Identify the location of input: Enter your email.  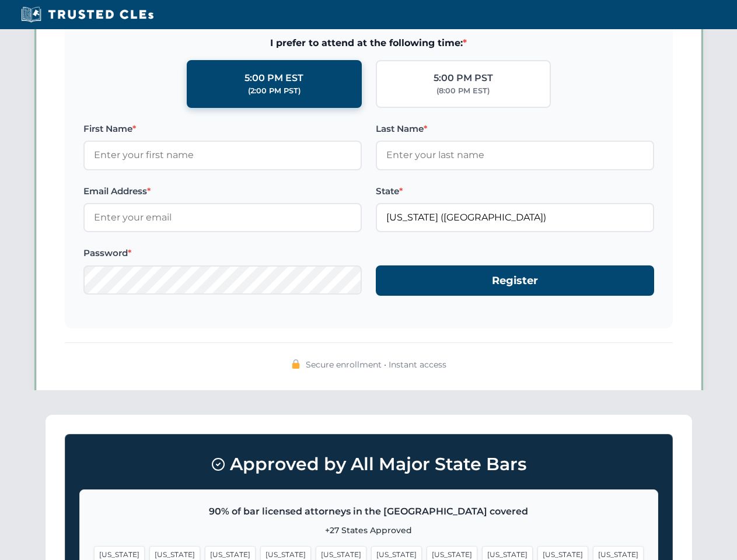
(222, 218).